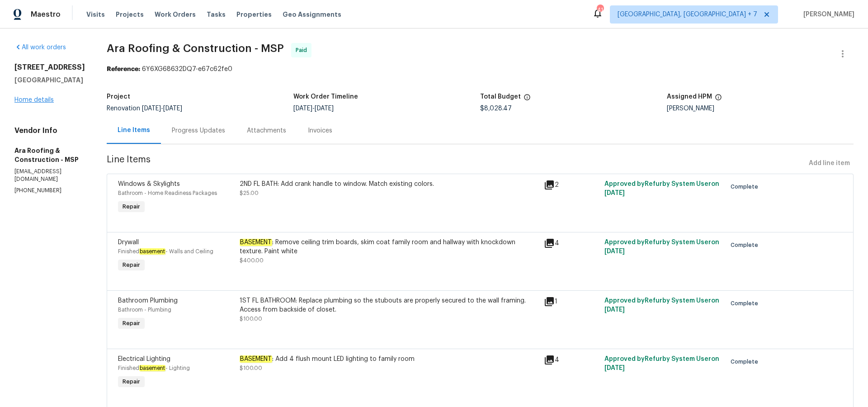 This screenshot has height=407, width=868. I want to click on span: $25.00, so click(250, 193).